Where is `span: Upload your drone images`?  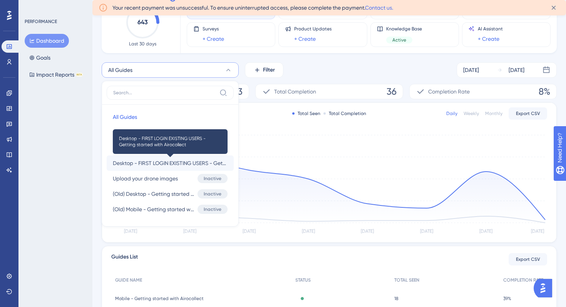 span: Upload your drone images is located at coordinates (145, 179).